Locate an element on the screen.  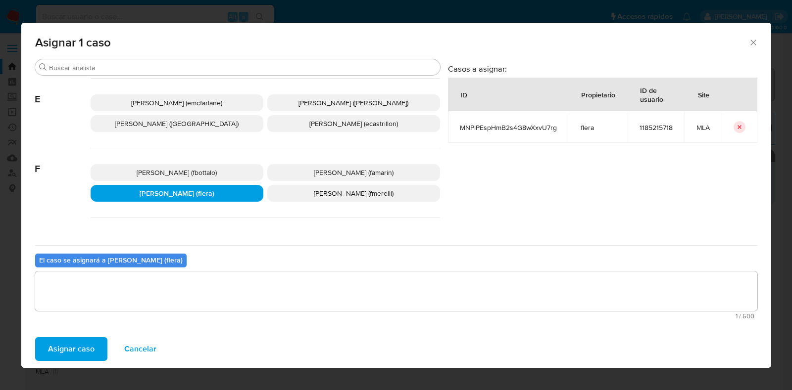
span: G is located at coordinates (63, 232).